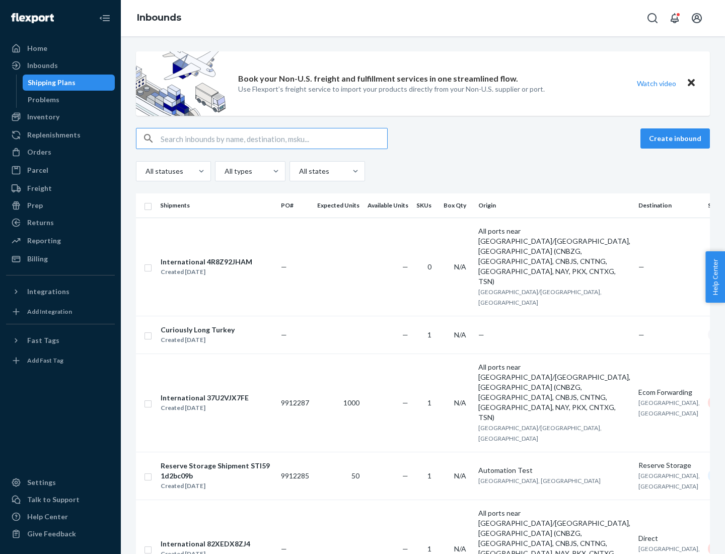 Image resolution: width=725 pixels, height=554 pixels. What do you see at coordinates (295, 476) in the screenshot?
I see `td: 9912285` at bounding box center [295, 476].